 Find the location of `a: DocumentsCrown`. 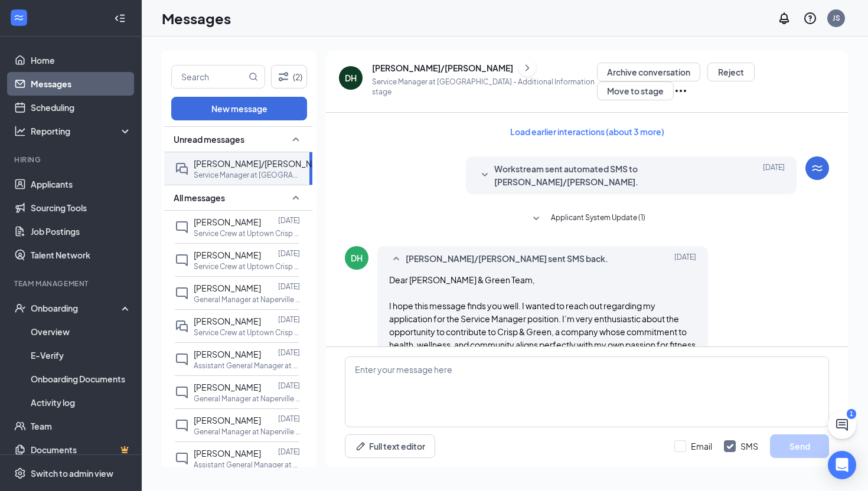

a: DocumentsCrown is located at coordinates (81, 449).